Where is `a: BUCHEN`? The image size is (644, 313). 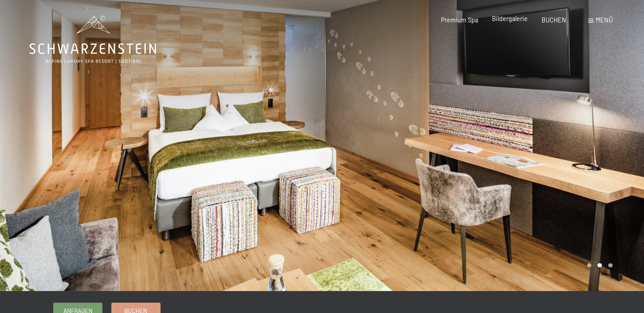
a: BUCHEN is located at coordinates (554, 20).